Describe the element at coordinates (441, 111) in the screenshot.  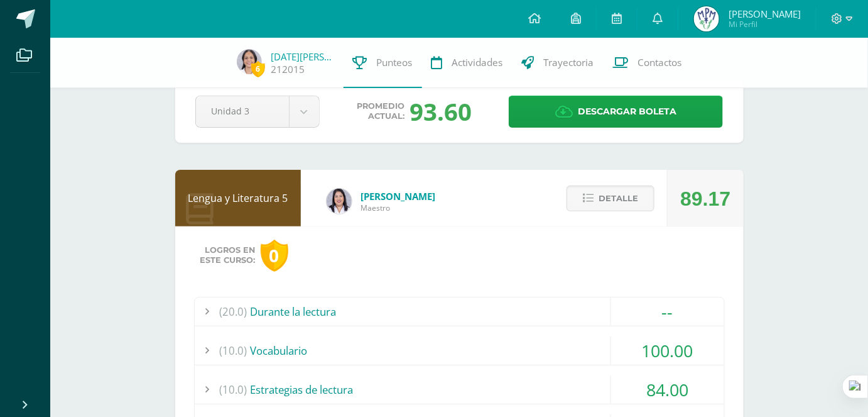
I see `div: 93.60` at that location.